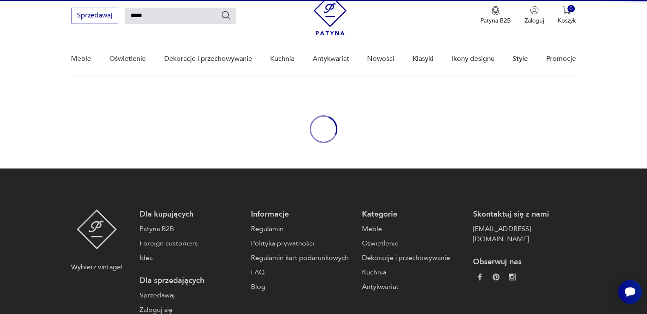 This screenshot has height=314, width=647. I want to click on p: Dla kupujących, so click(191, 214).